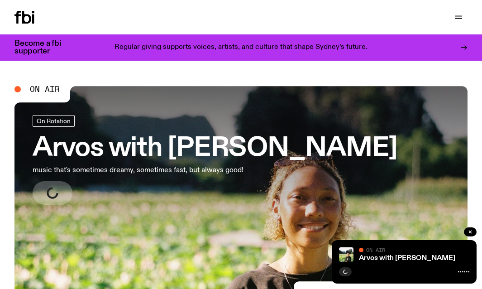 The height and width of the screenshot is (289, 482). I want to click on a: Bri is smiling and wearing a black t-shirt. She is standing in front of a lush, green field. Ther..., so click(347, 255).